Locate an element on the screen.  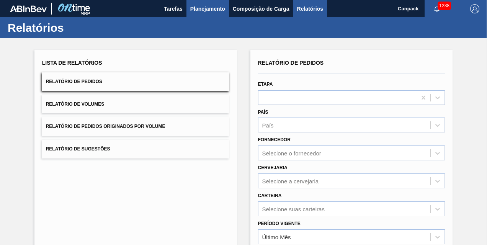
span: Planejamento is located at coordinates (207, 9).